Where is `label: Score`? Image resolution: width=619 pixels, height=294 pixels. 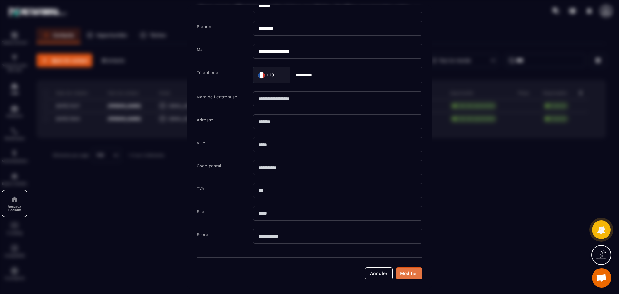 label: Score is located at coordinates (203, 234).